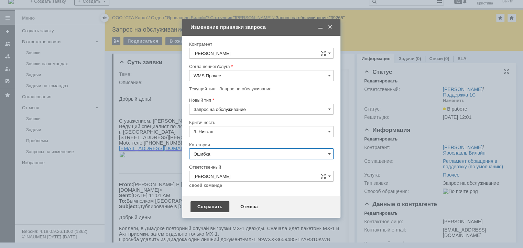 The image size is (523, 248). What do you see at coordinates (262, 27) in the screenshot?
I see `div: Изменение привязки запроса` at bounding box center [262, 27].